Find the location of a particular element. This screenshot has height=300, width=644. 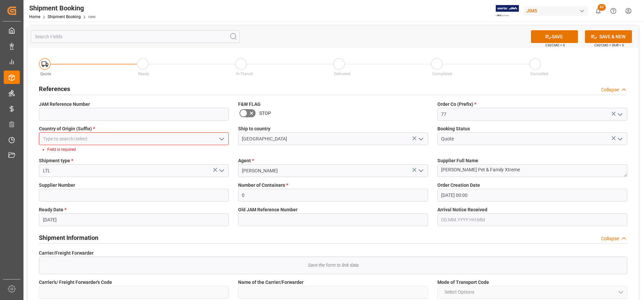

span: Carrier/Freight Forwarder is located at coordinates (66, 252).